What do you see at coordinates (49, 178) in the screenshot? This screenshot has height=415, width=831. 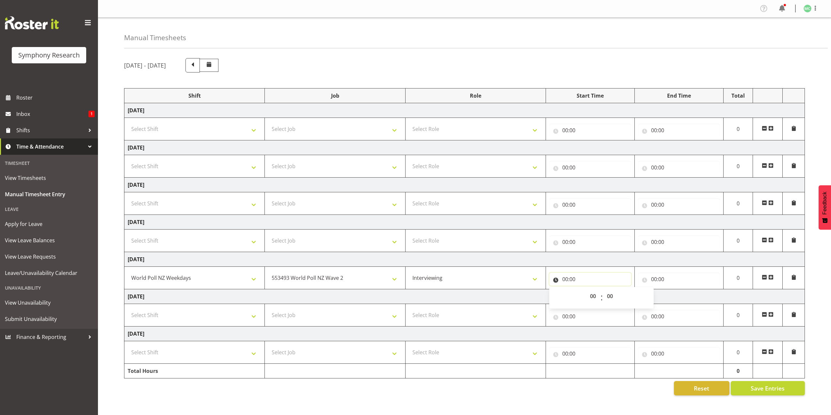 I see `span: View Timesheets` at bounding box center [49, 178].